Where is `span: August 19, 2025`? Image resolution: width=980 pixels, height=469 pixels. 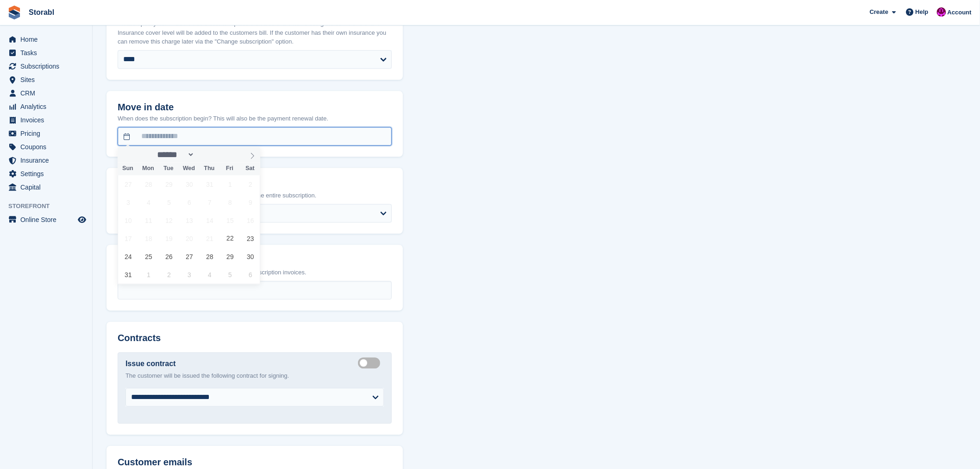
span: August 19, 2025 is located at coordinates (168, 238).